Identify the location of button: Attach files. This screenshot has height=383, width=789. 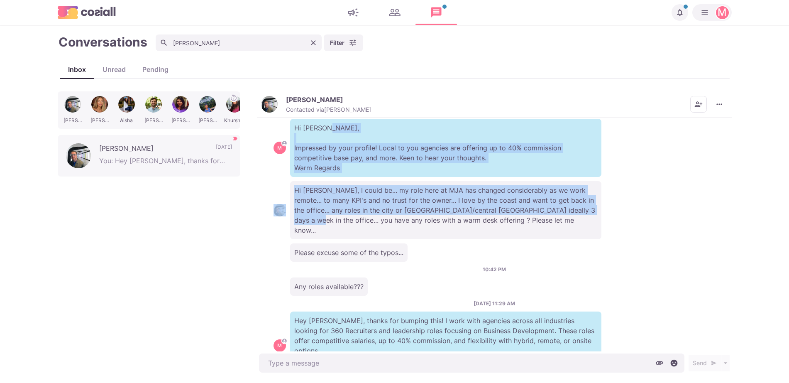
(660, 363).